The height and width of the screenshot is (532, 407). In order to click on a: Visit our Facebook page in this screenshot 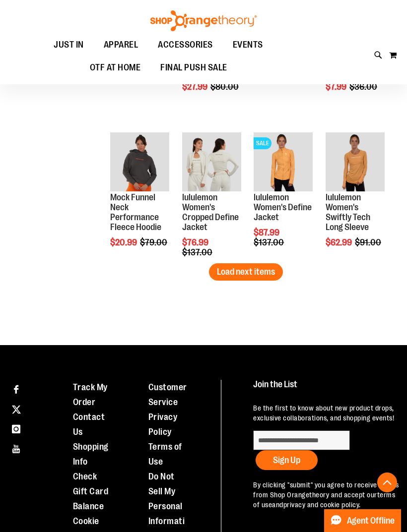, I will do `click(16, 388)`.